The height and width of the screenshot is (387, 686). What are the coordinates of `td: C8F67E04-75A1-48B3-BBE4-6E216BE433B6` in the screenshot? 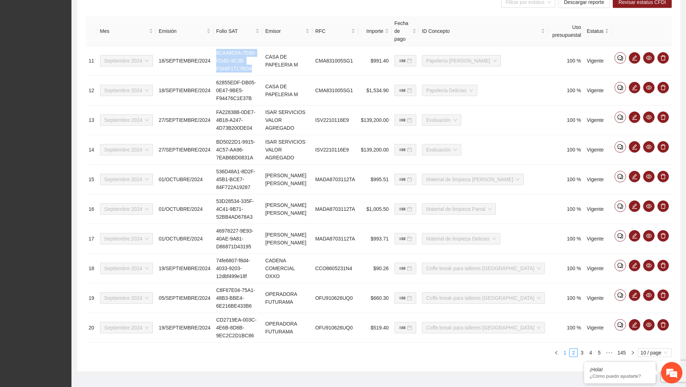 It's located at (238, 298).